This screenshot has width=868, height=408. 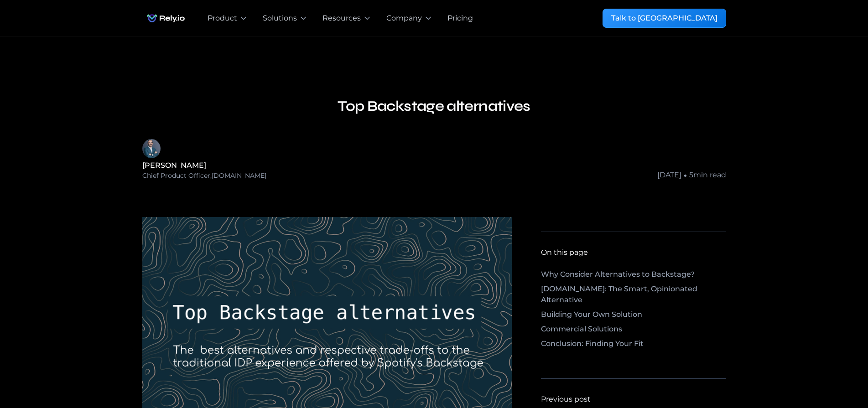 I want to click on a: home, so click(x=166, y=18).